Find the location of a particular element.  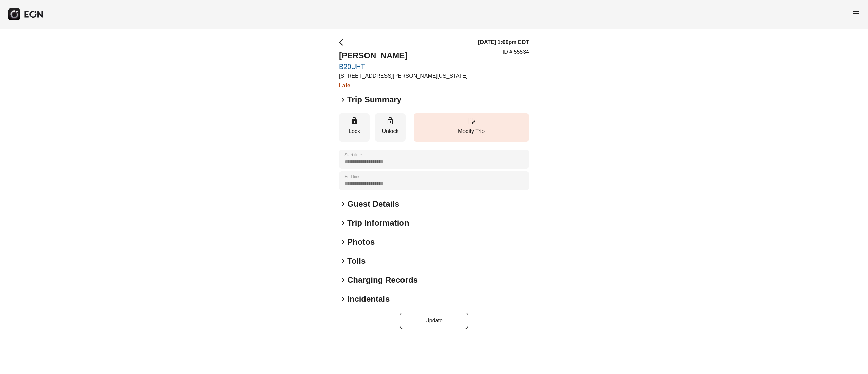

button: Modify Trip is located at coordinates (471, 127).